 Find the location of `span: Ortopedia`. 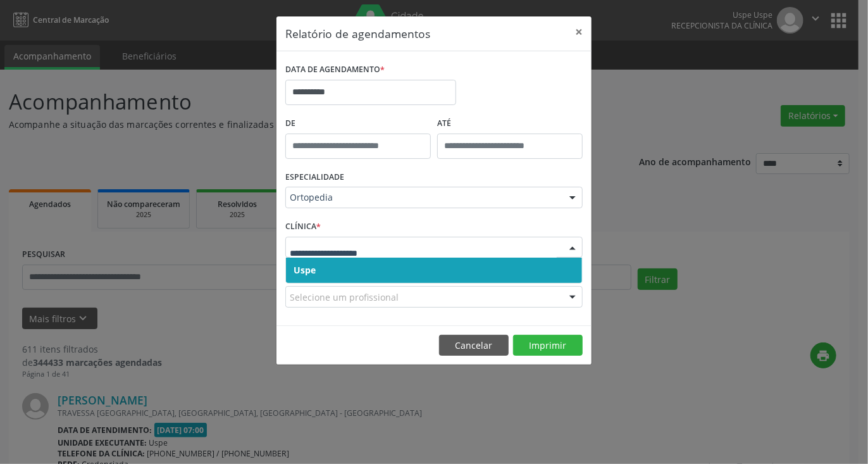

span: Ortopedia is located at coordinates (423, 198).